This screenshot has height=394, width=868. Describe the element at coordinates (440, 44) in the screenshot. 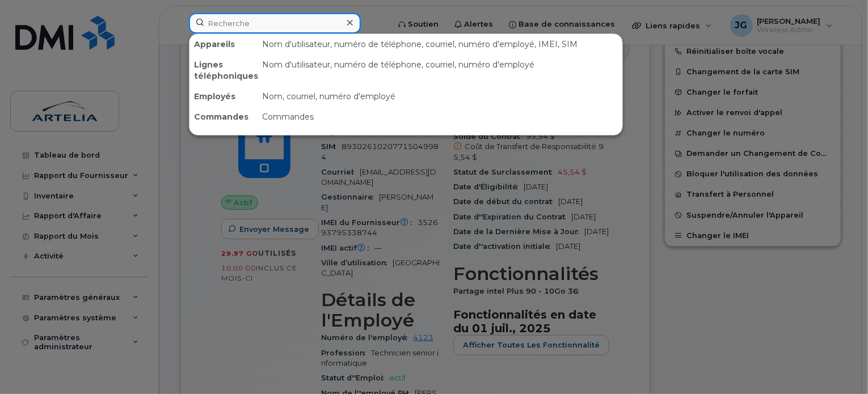

I see `div: Nom d'utilisateur, numéro de téléphone, courriel, numéro d'employé, IMEI, SIM` at that location.